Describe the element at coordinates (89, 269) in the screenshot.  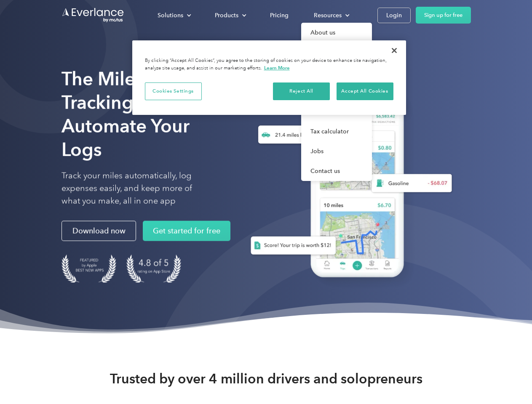
I see `img: Badge for Featured by Apple Best New Apps` at that location.